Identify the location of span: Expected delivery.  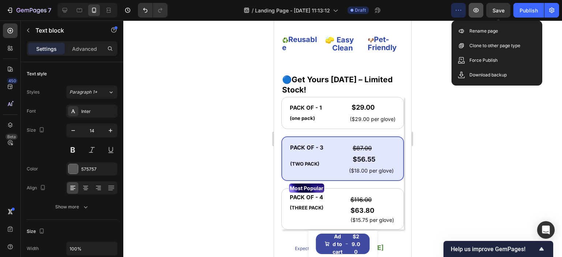
(40, 228).